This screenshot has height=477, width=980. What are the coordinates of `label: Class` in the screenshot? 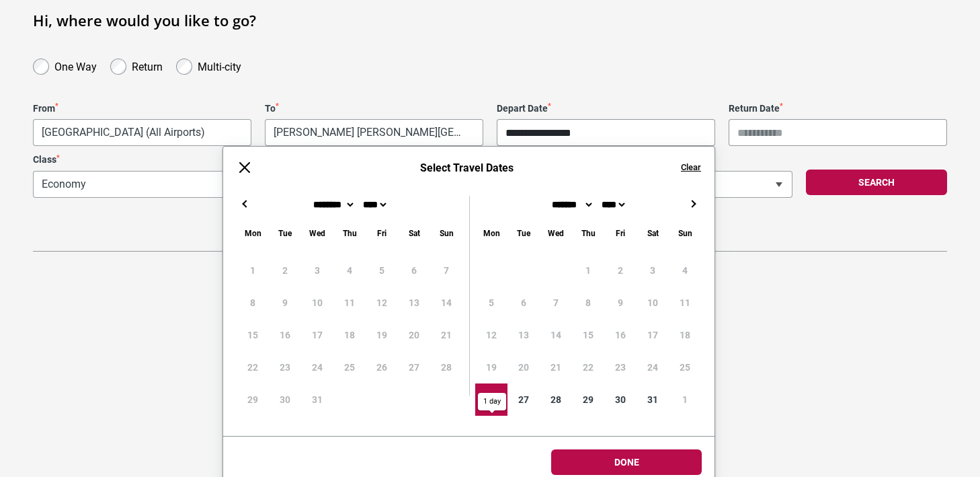 It's located at (219, 160).